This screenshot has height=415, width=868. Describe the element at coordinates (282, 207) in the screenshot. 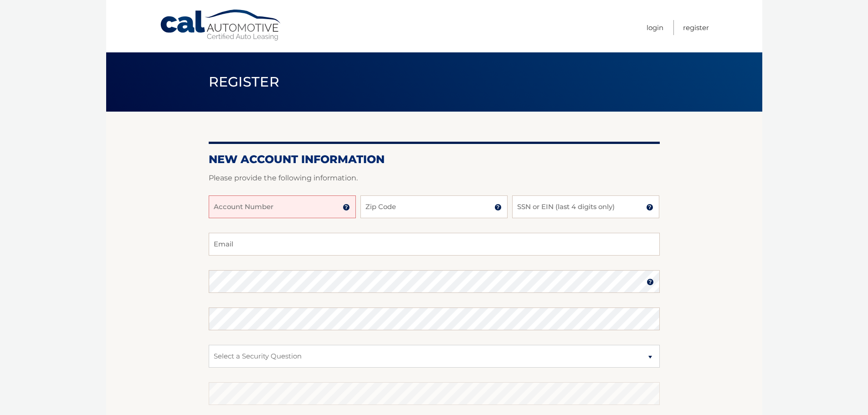

I see `input: Account Number` at that location.